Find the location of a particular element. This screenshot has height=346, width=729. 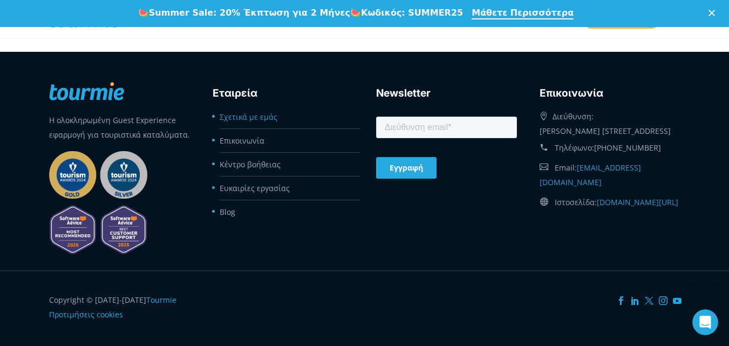

h3: Newsletter is located at coordinates (446, 93).